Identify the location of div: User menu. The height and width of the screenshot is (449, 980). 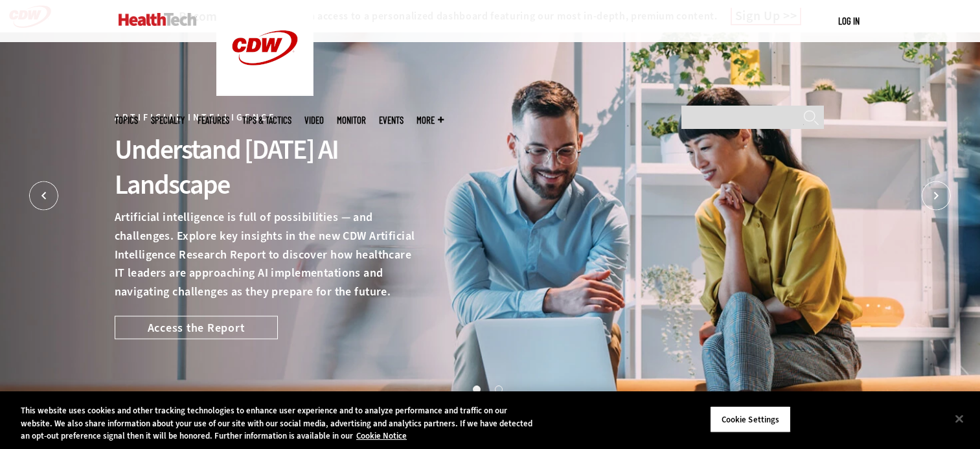
(849, 21).